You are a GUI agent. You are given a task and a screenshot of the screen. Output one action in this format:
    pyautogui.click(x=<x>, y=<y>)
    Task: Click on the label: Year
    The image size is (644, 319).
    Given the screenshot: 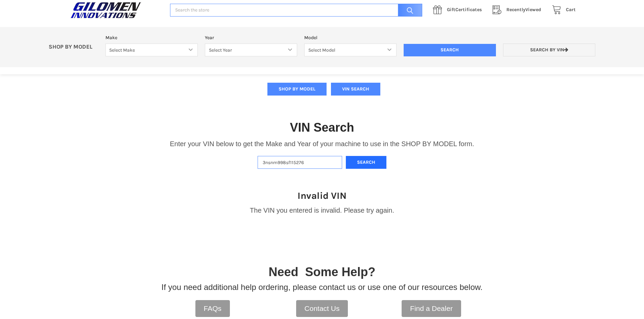 What is the action you would take?
    pyautogui.click(x=251, y=37)
    